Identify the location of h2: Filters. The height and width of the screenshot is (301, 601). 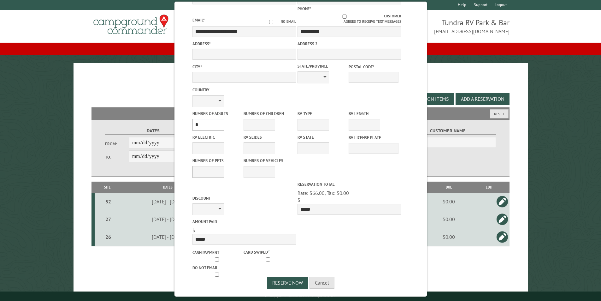
(301, 113).